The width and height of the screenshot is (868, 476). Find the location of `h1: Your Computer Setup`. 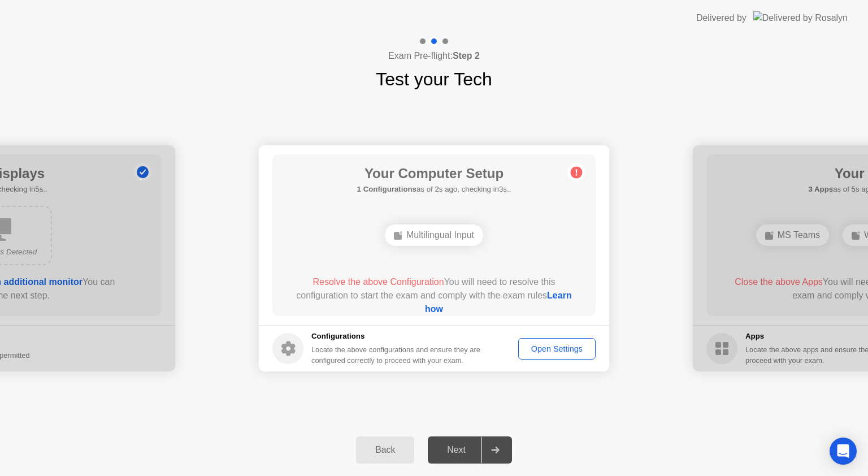

h1: Your Computer Setup is located at coordinates (434, 174).